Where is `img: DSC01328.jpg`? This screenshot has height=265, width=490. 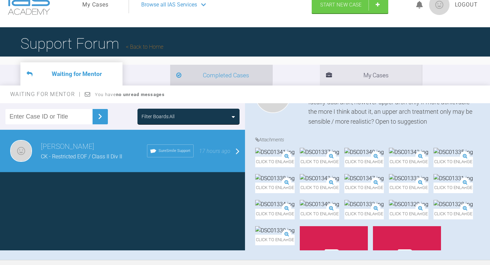
img: DSC01328.jpg is located at coordinates (453, 204).